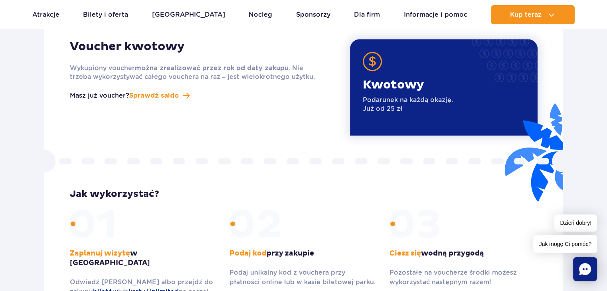 The width and height of the screenshot is (607, 291). Describe the element at coordinates (197, 47) in the screenshot. I see `h2: Voucher kwotowy` at that location.